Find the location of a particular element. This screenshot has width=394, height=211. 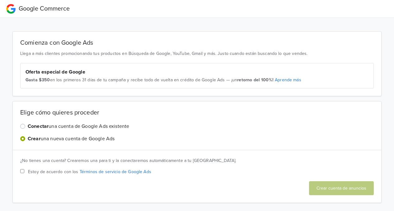

label: una nueva cuenta de Google Ads is located at coordinates (71, 139).